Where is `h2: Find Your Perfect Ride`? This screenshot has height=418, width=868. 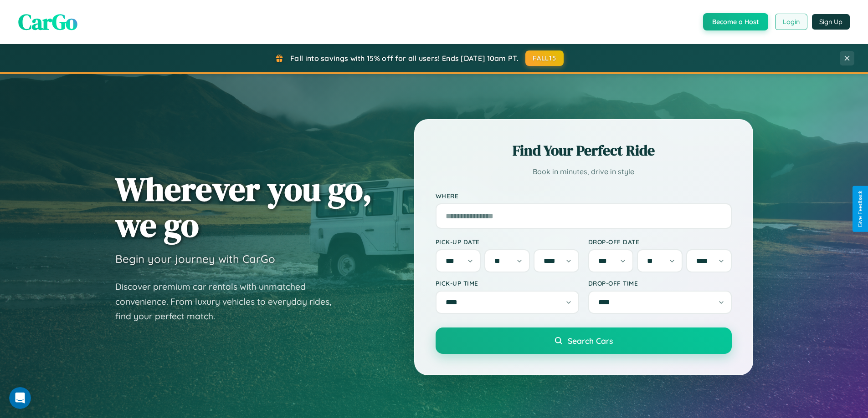 h2: Find Your Perfect Ride is located at coordinates (583, 151).